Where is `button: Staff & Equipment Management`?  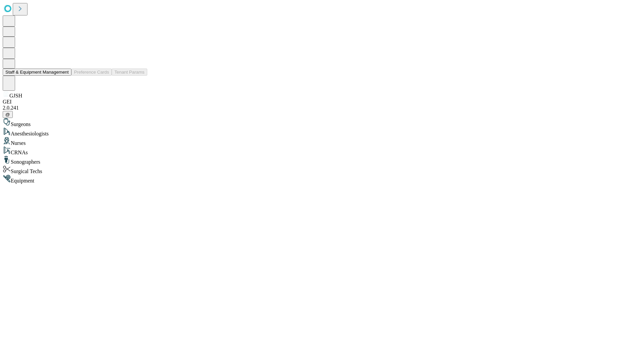 button: Staff & Equipment Management is located at coordinates (37, 72).